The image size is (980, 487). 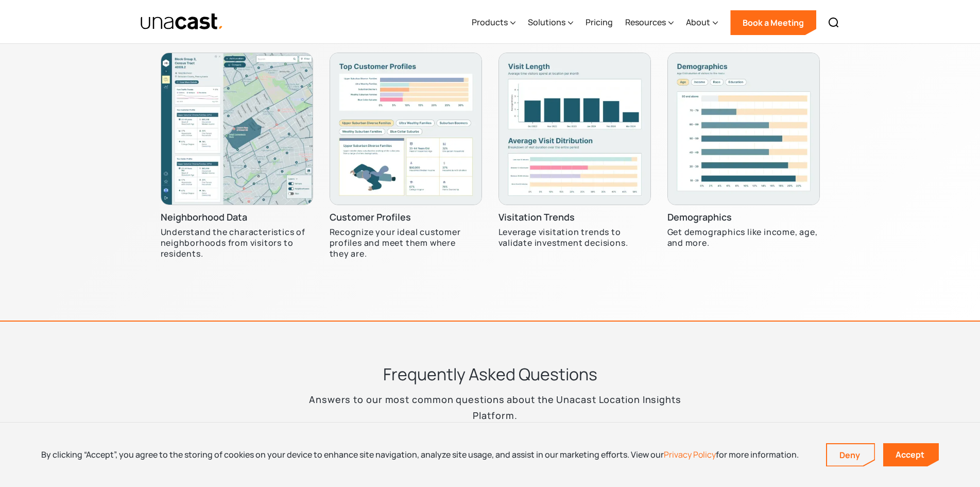 I want to click on img: A chart that shows the customer profile breakdown of an area., so click(x=406, y=129).